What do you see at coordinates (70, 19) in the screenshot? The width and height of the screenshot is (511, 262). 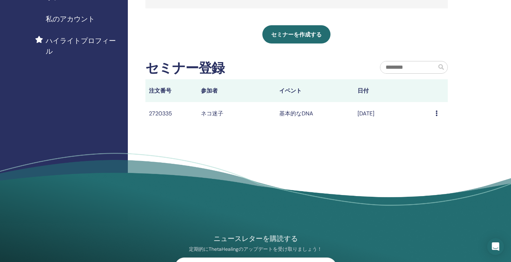 I see `font: 私のアカウント` at bounding box center [70, 19].